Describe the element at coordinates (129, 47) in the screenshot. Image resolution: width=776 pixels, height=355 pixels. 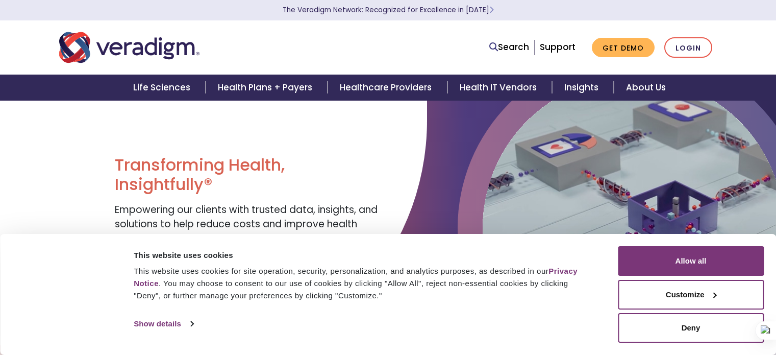
I see `a: Veradigm logo` at that location.